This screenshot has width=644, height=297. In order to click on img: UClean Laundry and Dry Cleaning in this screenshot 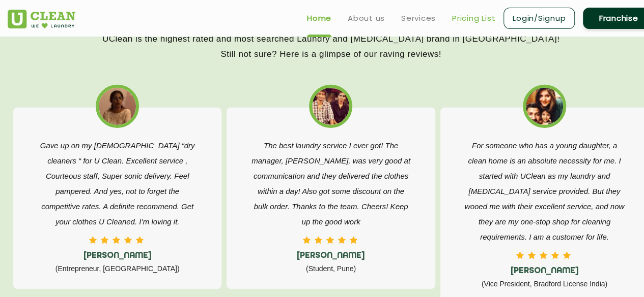, I will do `click(41, 19)`.